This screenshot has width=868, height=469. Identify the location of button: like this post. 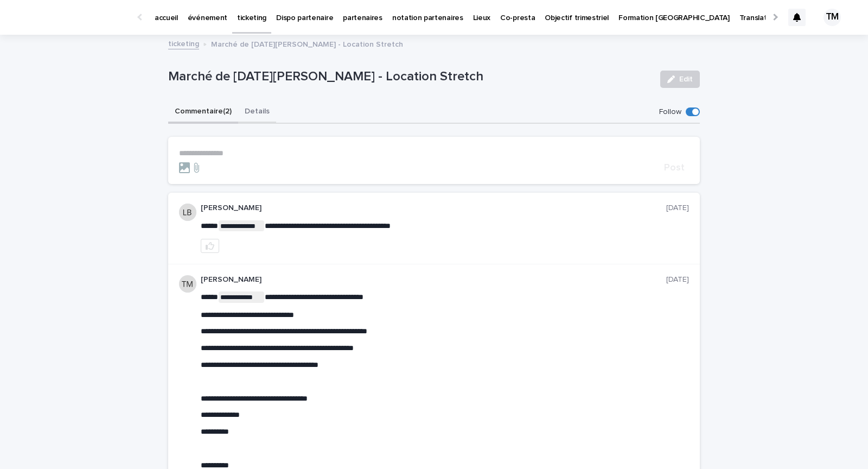
(210, 246).